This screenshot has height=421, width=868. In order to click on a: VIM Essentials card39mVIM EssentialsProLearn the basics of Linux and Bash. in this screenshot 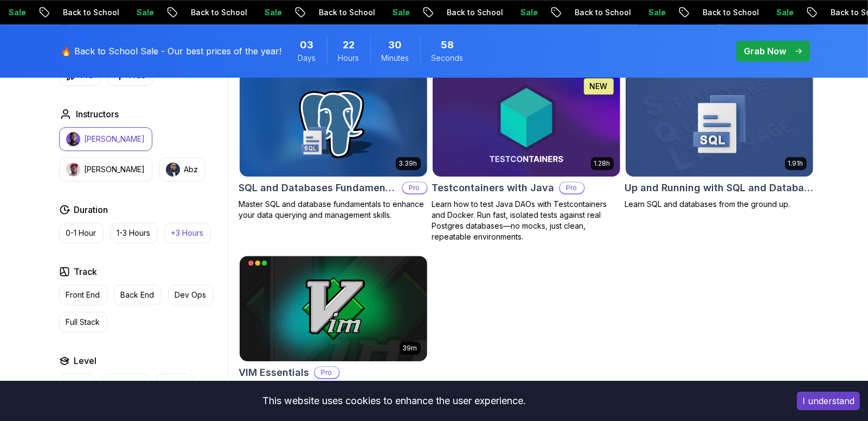, I will do `click(334, 325)`.